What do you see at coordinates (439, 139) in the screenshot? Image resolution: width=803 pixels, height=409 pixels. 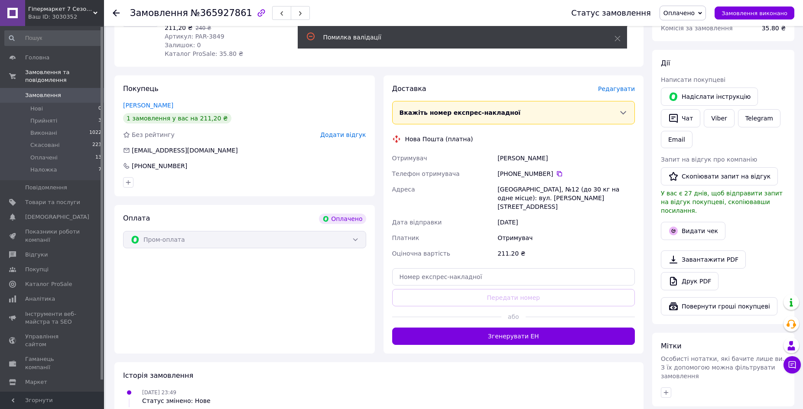 I see `div: Нова Пошта (платна)` at bounding box center [439, 139].